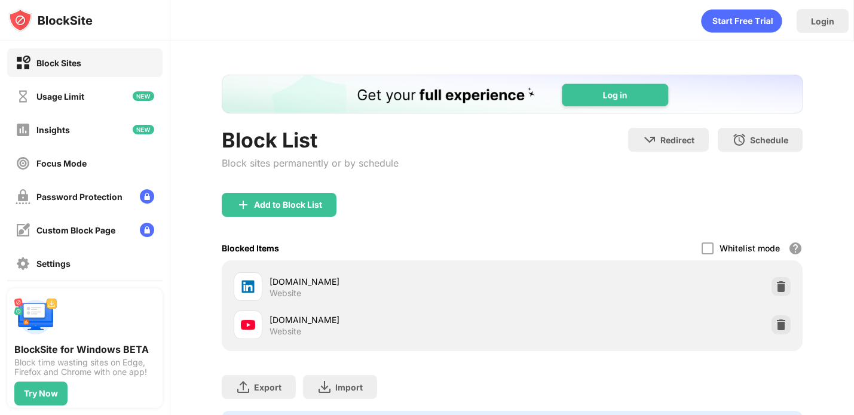  What do you see at coordinates (53, 264) in the screenshot?
I see `div: Settings` at bounding box center [53, 264].